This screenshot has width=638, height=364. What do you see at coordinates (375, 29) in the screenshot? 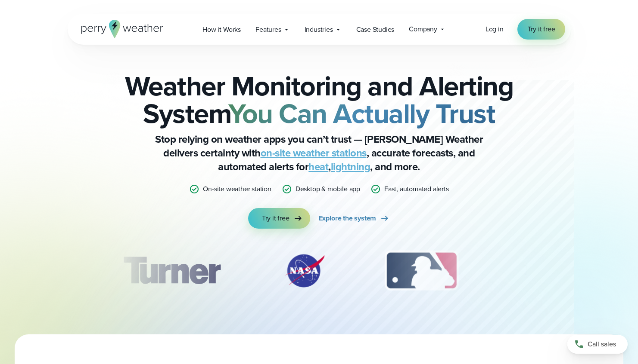
I see `span: Case Studies` at bounding box center [375, 29].